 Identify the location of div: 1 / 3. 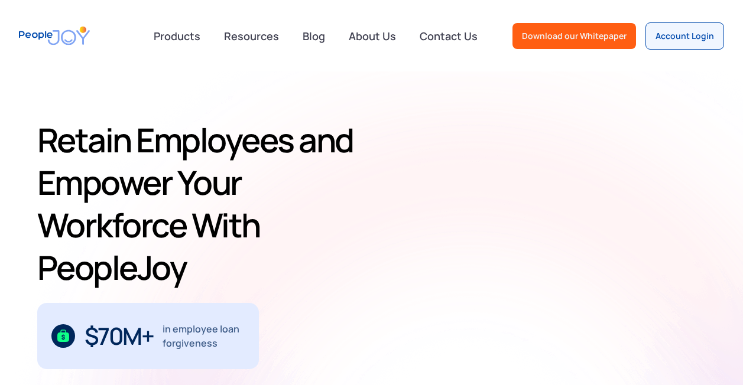
(148, 336).